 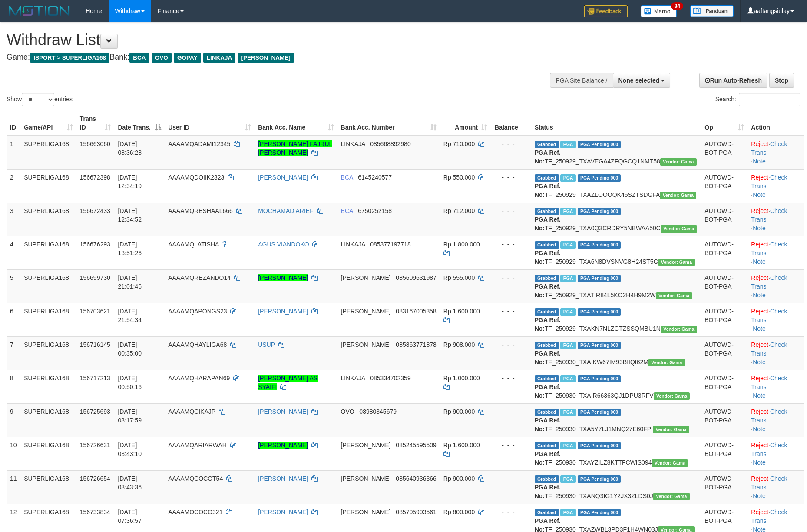 I want to click on h1: Withdraw List, so click(x=268, y=40).